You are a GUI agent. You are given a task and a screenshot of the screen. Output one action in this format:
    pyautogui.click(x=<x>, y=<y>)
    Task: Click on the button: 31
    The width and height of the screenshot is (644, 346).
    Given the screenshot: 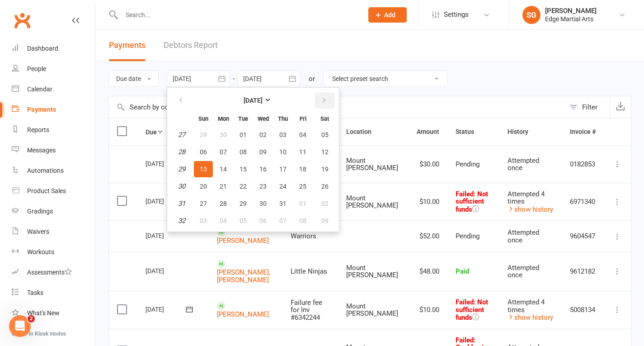 What is the action you would take?
    pyautogui.click(x=283, y=203)
    